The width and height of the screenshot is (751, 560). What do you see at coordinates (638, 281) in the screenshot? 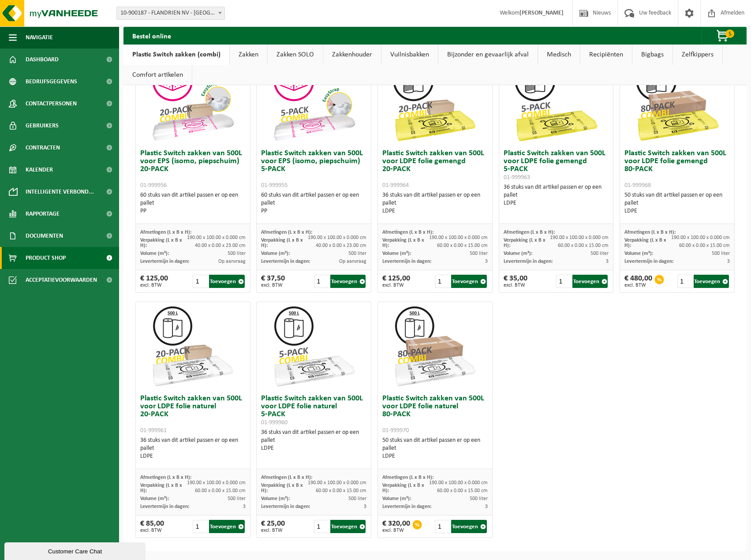
I see `div: € 480,00` at bounding box center [638, 281].